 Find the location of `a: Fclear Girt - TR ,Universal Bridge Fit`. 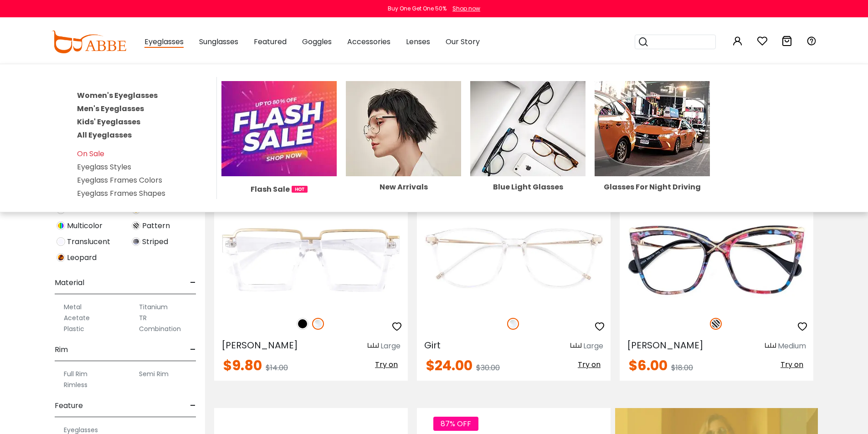

a: Fclear Girt - TR ,Universal Bridge Fit is located at coordinates (513, 260).